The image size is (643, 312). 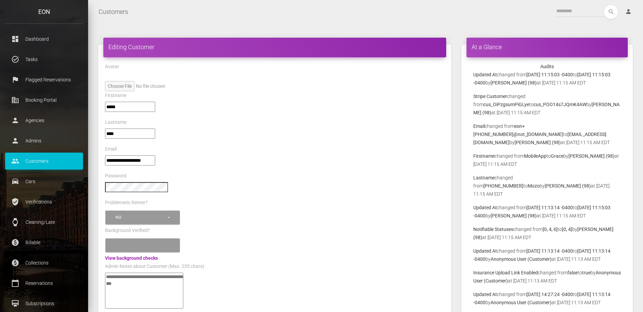 What do you see at coordinates (116, 176) in the screenshot?
I see `label: Password` at bounding box center [116, 176].